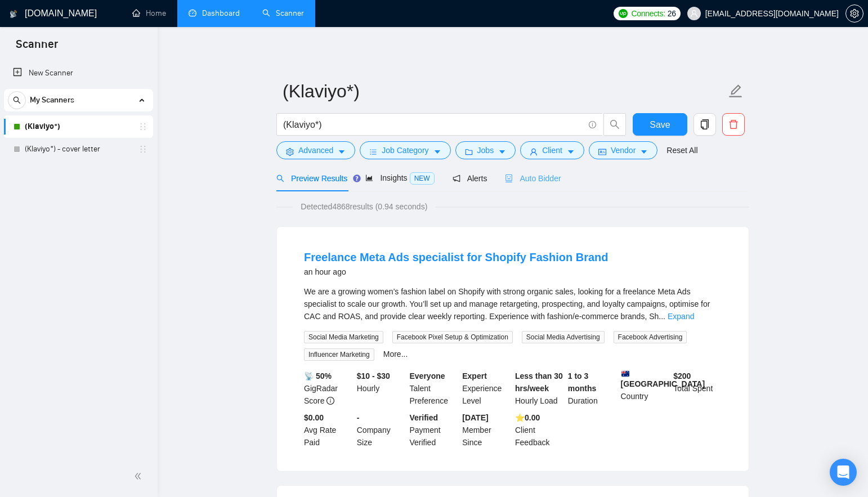 The image size is (868, 497). What do you see at coordinates (552, 151) in the screenshot?
I see `span: Client` at bounding box center [552, 151].